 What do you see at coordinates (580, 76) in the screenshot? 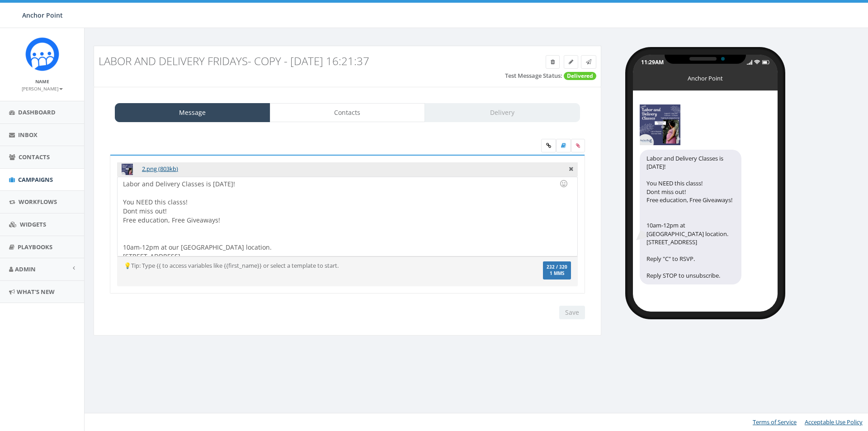
I see `span: Delivered` at bounding box center [580, 76].